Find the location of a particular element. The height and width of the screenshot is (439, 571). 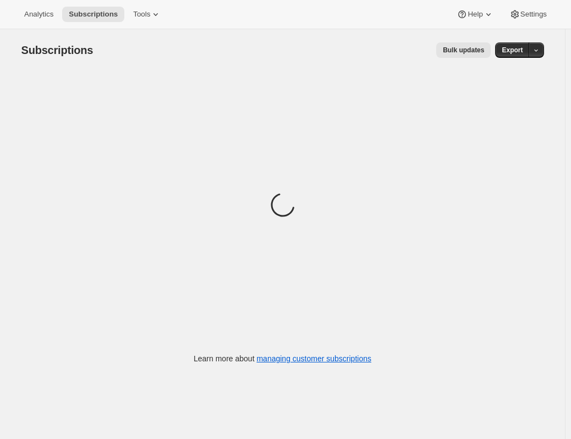

p: Learn more about is located at coordinates (282, 358).